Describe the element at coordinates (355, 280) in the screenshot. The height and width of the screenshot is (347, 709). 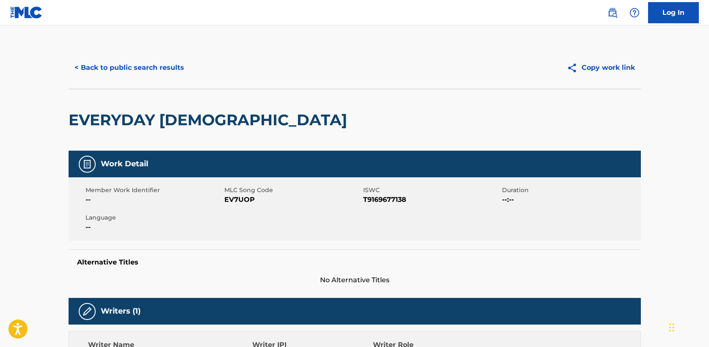
I see `span: No Alternative Titles` at that location.